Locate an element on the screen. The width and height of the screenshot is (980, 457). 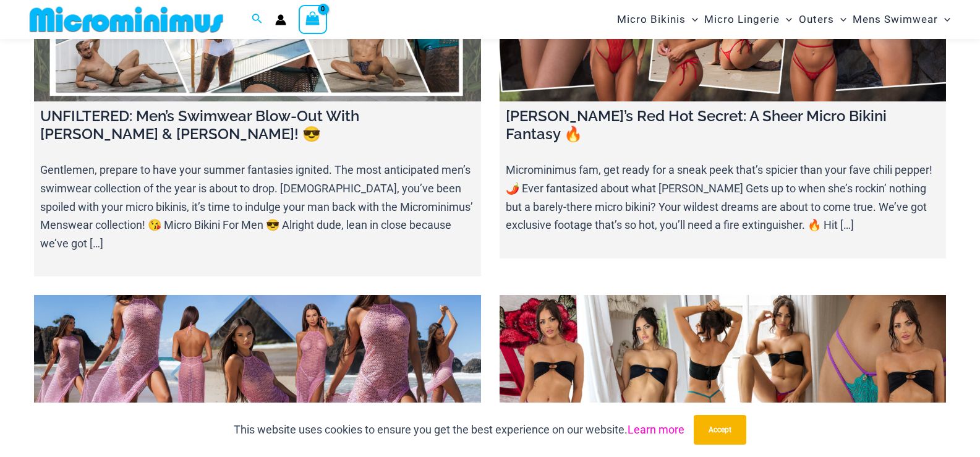
p: Microminimus fam, get ready for a sneak peek that’s spicier than your fave chili pepper! 🌶️ Ever ... is located at coordinates (722, 197).